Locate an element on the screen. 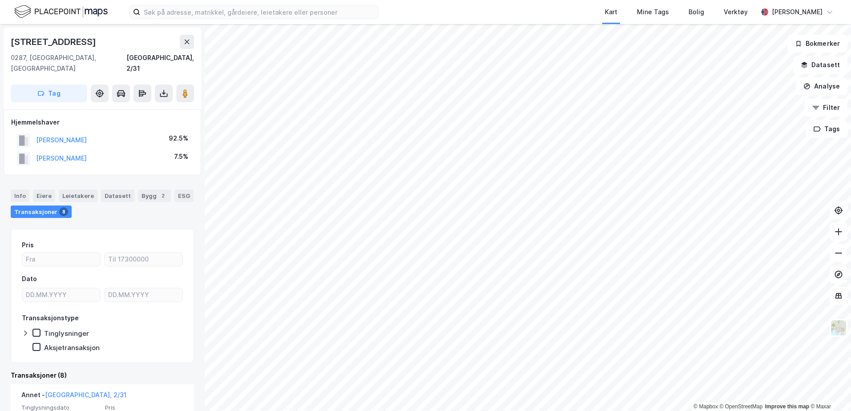  div: 7.5% is located at coordinates (181, 157).